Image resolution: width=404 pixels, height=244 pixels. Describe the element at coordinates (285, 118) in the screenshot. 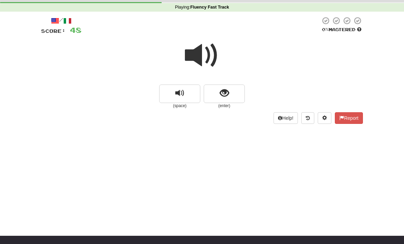

I see `button: Help!` at that location.